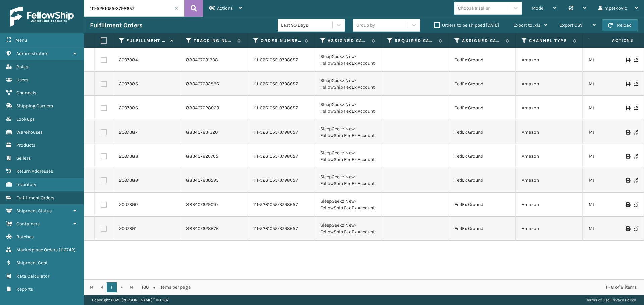 This screenshot has width=644, height=305. I want to click on span: Reports, so click(25, 289).